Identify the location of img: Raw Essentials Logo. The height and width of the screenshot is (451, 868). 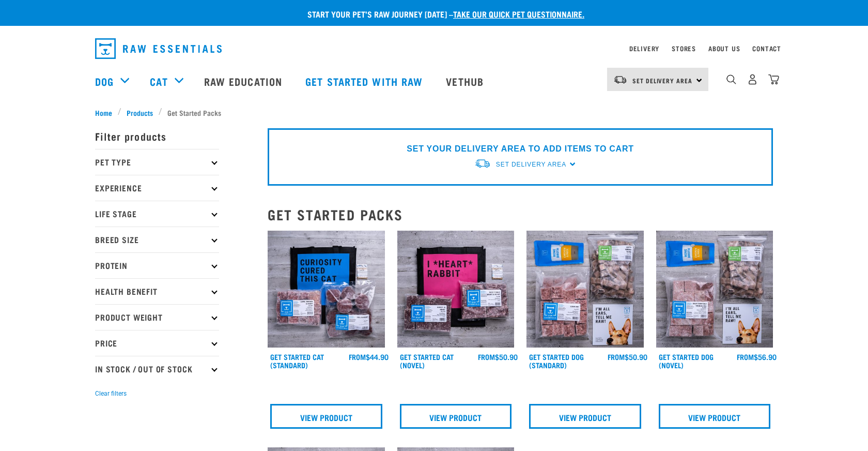
(158, 48).